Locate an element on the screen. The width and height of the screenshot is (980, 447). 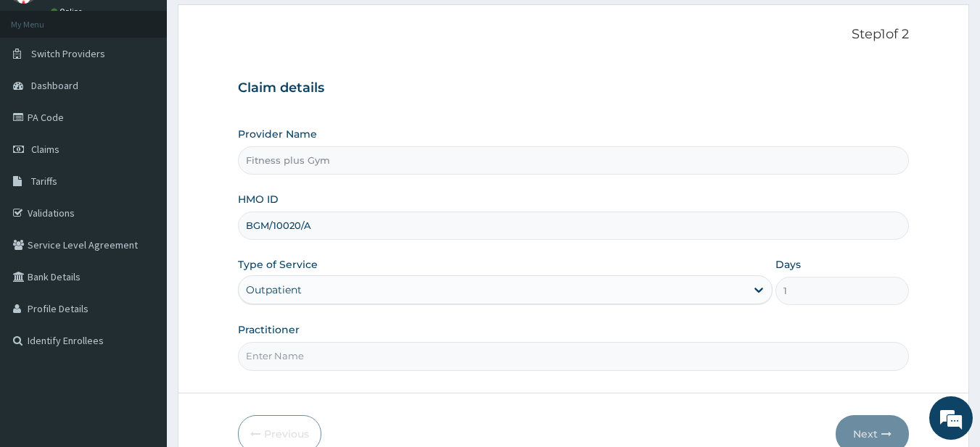
div: Chat with us now is located at coordinates (160, 90).